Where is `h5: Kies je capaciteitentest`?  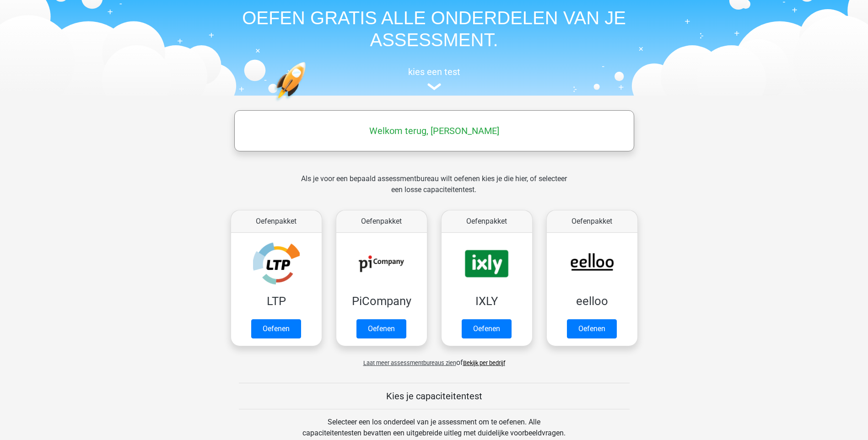
h5: Kies je capaciteitentest is located at coordinates (434, 396).